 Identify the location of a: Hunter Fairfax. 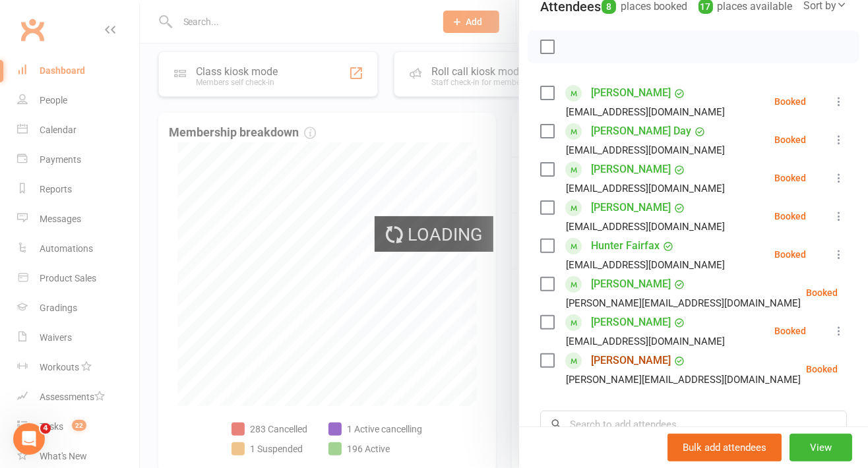
(625, 245).